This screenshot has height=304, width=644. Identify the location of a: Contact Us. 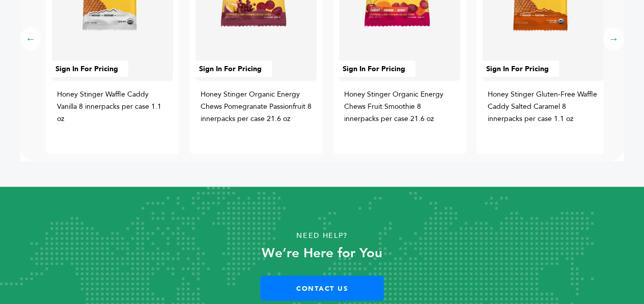
(322, 288).